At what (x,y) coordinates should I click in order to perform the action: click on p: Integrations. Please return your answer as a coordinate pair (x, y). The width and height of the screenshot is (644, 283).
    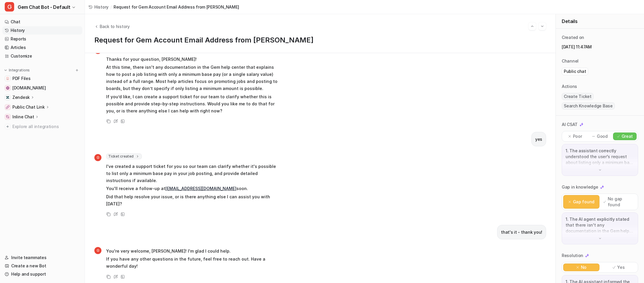
    Looking at the image, I should click on (19, 71).